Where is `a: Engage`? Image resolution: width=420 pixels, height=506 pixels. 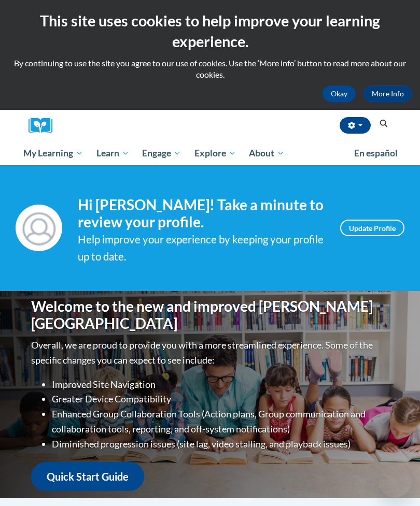 a: Engage is located at coordinates (161, 153).